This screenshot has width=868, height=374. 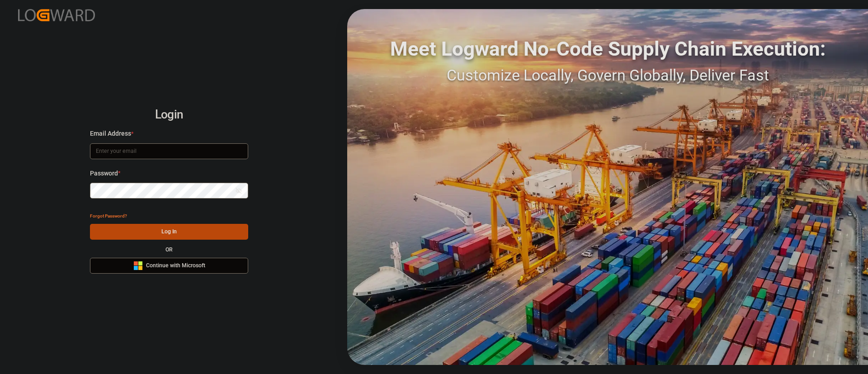 I want to click on span: Email Address, so click(x=110, y=133).